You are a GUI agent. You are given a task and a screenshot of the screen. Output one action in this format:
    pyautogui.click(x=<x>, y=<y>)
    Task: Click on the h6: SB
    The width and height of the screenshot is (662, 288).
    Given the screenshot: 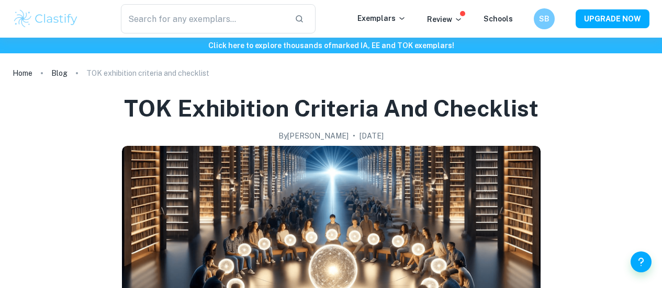 What is the action you would take?
    pyautogui.click(x=544, y=19)
    